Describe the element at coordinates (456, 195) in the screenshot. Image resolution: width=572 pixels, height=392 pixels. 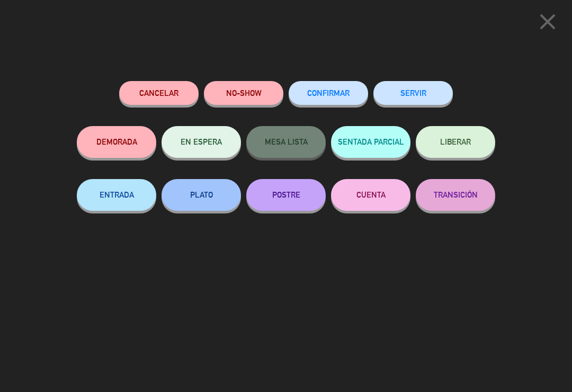
I see `button: TRANSICIÓN` at that location.